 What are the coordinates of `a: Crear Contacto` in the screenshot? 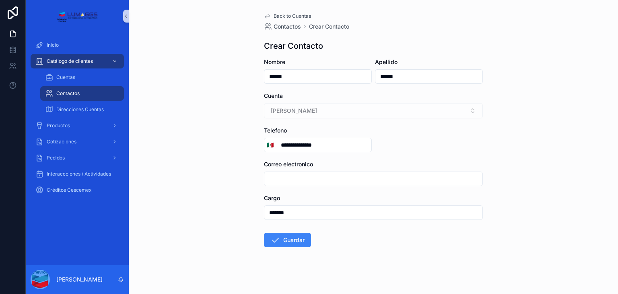 It's located at (329, 27).